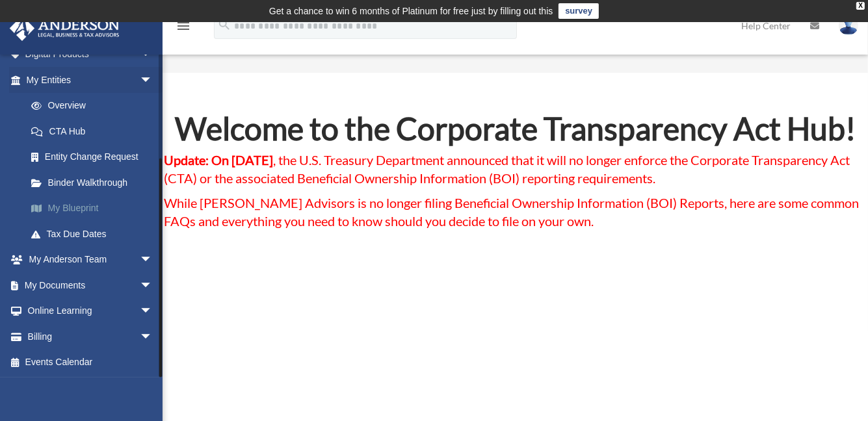 The image size is (868, 421). I want to click on div: close, so click(860, 6).